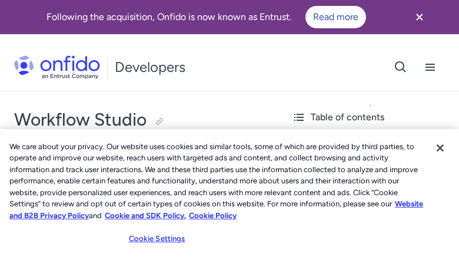 The image size is (459, 260). I want to click on h1: Workflow Studio, so click(141, 119).